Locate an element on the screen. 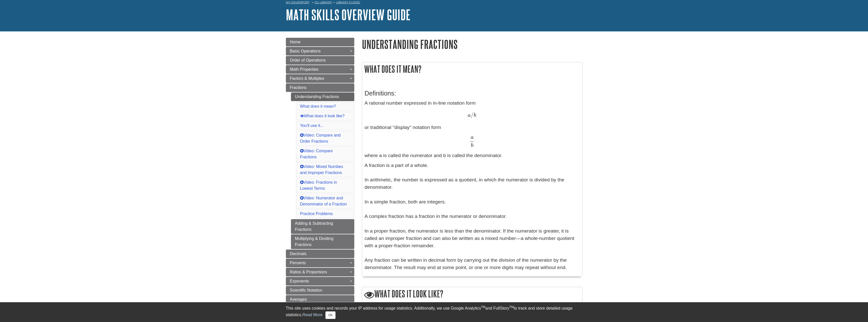 The image size is (868, 322). span: Scientific Notation is located at coordinates (306, 290).